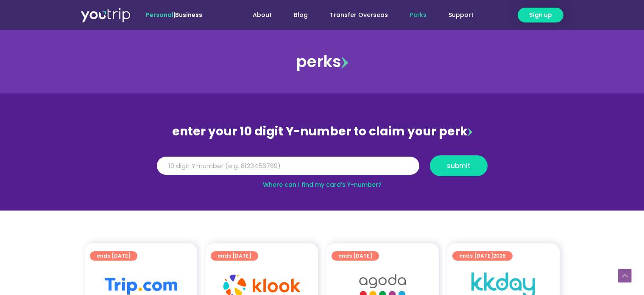 Image resolution: width=644 pixels, height=295 pixels. I want to click on span: Sign up, so click(540, 15).